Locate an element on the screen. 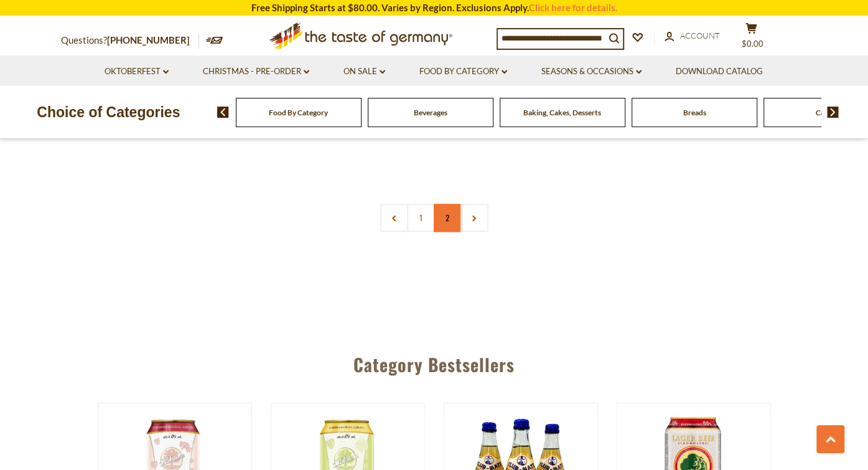 This screenshot has height=470, width=868. span: Account is located at coordinates (700, 35).